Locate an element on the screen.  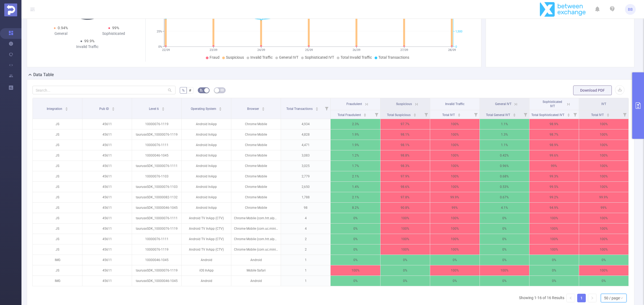
span: Total IVT is located at coordinates (449, 115).